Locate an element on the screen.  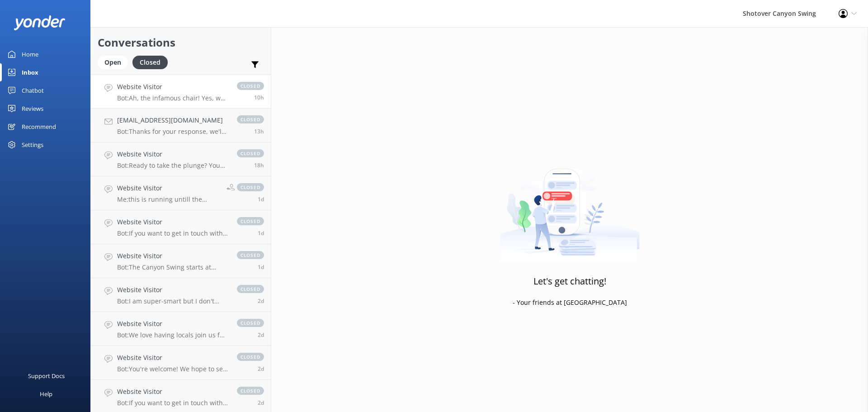
p: Bot: Thanks for your response, we'll get back to you as soon as we can during opening hours. is located at coordinates (172, 131).